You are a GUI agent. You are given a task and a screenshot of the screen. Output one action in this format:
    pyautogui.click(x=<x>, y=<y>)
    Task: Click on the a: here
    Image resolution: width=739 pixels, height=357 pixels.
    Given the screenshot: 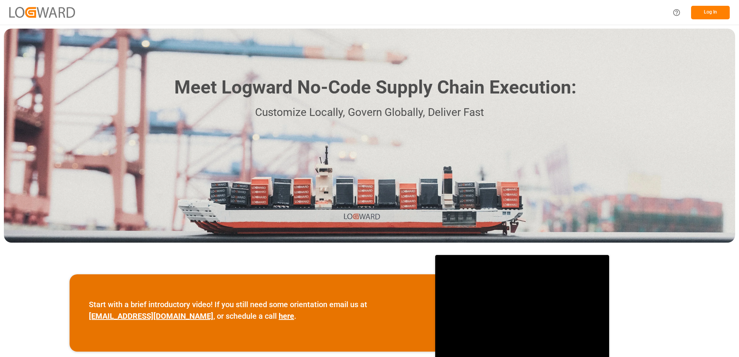 What is the action you would take?
    pyautogui.click(x=287, y=316)
    